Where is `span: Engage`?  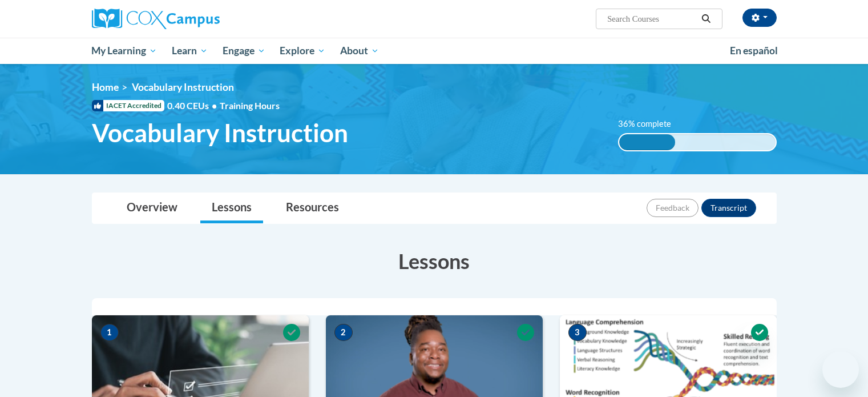
span: Engage is located at coordinates (244, 51).